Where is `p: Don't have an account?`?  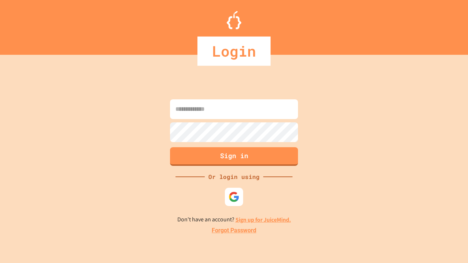
p: Don't have an account? is located at coordinates (234, 220).